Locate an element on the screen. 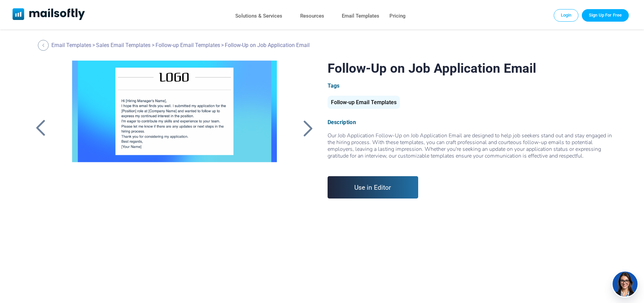  a: Resources is located at coordinates (312, 16).